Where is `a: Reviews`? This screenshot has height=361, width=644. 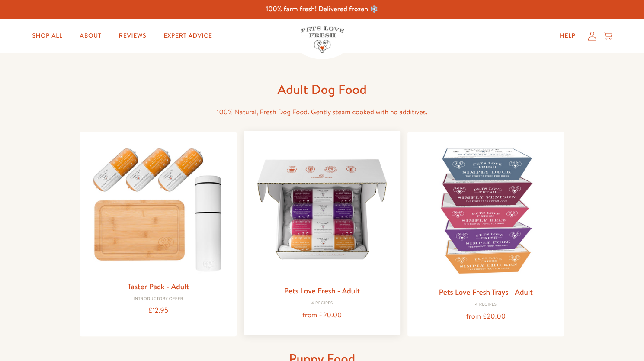
a: Reviews is located at coordinates (132, 36).